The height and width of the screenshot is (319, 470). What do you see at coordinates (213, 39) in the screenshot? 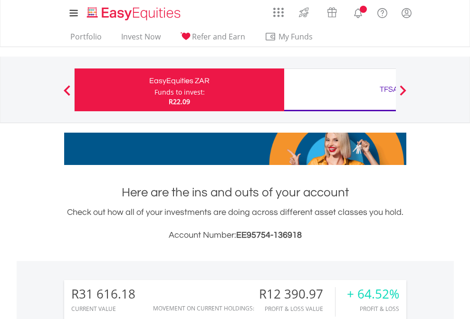
I see `a: Refer and Earn` at bounding box center [213, 39].